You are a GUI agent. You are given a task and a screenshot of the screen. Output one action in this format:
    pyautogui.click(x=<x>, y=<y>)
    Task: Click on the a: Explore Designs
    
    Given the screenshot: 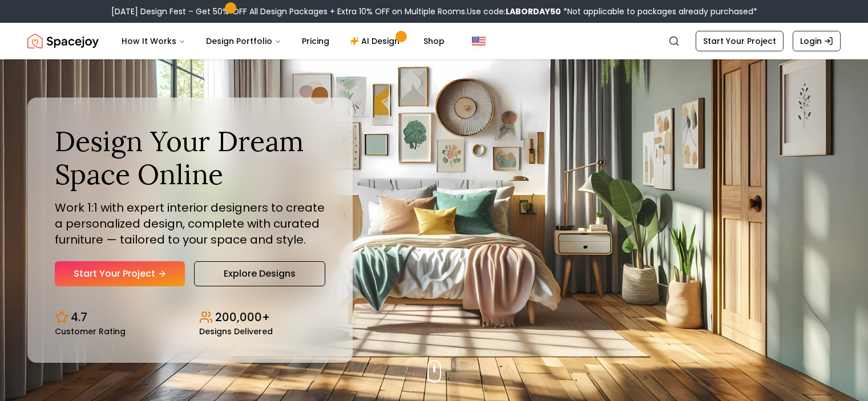 What is the action you would take?
    pyautogui.click(x=259, y=274)
    